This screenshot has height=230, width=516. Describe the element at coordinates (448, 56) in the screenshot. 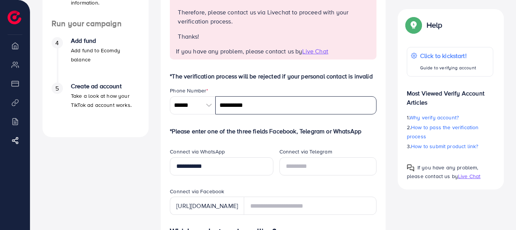

I see `p: Click to kickstart!` at that location.